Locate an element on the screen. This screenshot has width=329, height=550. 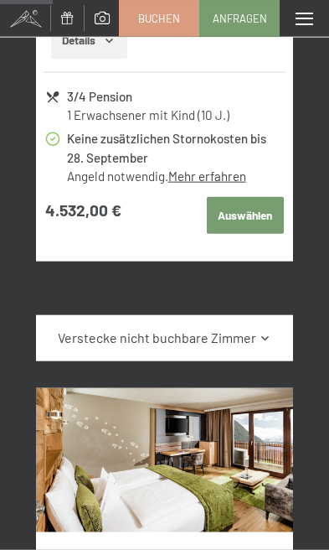
img: mss_renderimg.php is located at coordinates (164, 460).